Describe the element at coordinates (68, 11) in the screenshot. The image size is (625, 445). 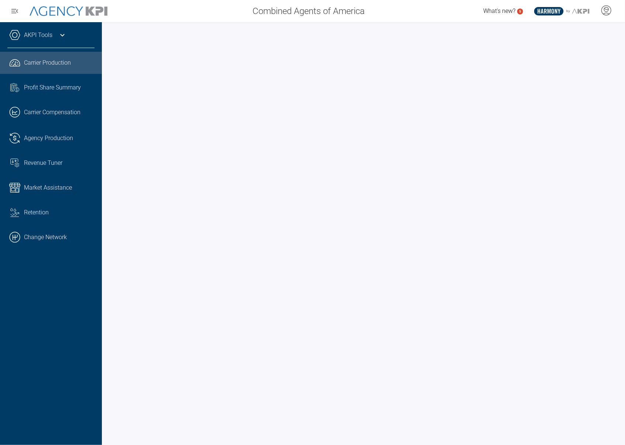
I see `img: AgencyKPI` at that location.